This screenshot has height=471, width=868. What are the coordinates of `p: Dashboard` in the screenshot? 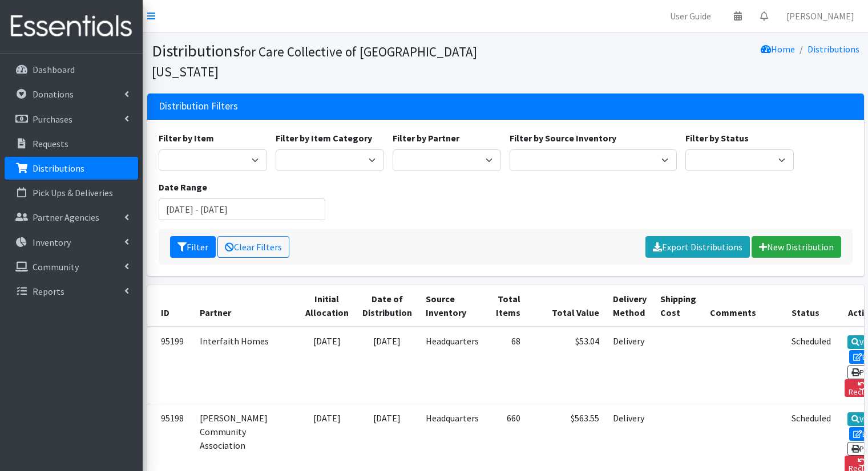 It's located at (54, 69).